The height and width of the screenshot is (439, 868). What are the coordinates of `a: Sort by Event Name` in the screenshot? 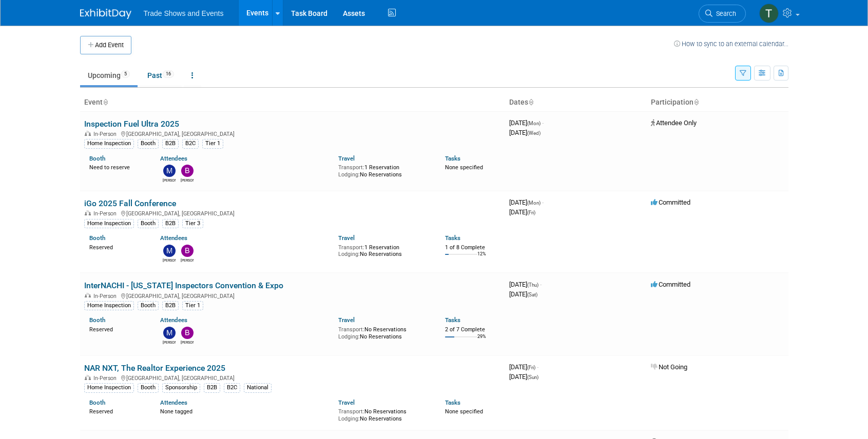 It's located at (105, 102).